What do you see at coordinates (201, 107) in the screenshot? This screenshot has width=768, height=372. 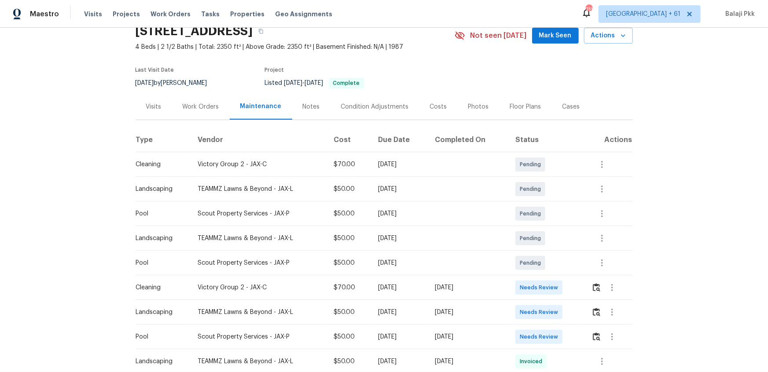 I see `div: Work Orders` at bounding box center [201, 107].